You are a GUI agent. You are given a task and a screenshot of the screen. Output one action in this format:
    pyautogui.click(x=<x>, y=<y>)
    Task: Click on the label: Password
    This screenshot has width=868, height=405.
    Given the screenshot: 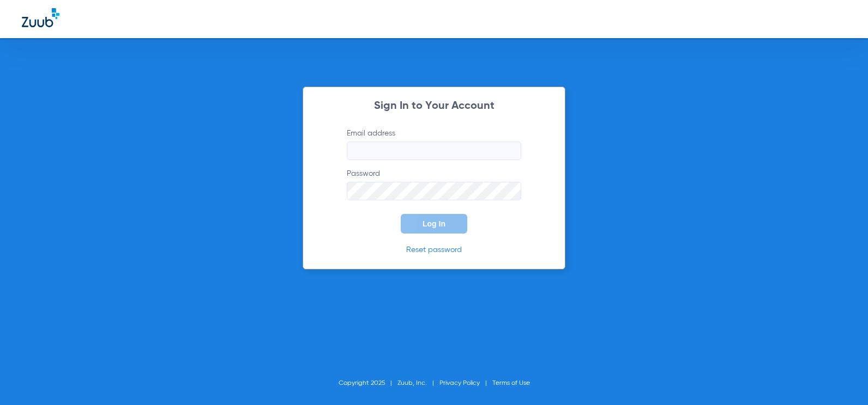 What is the action you would take?
    pyautogui.click(x=434, y=184)
    